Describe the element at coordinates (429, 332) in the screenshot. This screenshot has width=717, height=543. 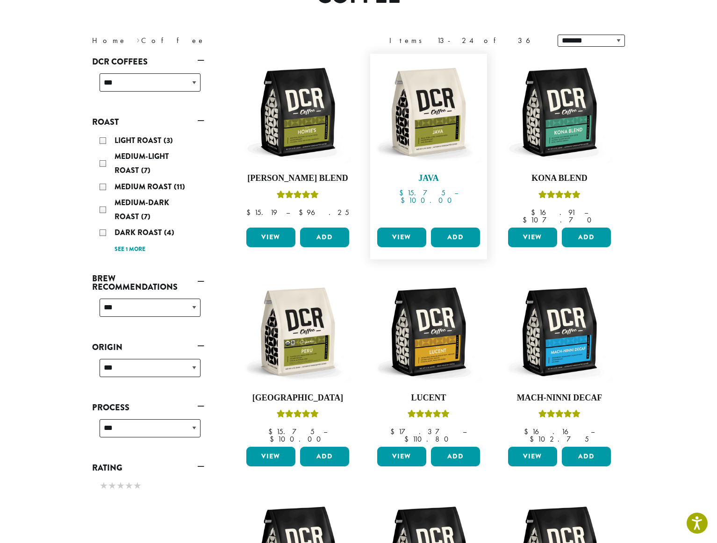
I see `img: DCR-12oz-Lucent-Stock-scaled.png` at that location.